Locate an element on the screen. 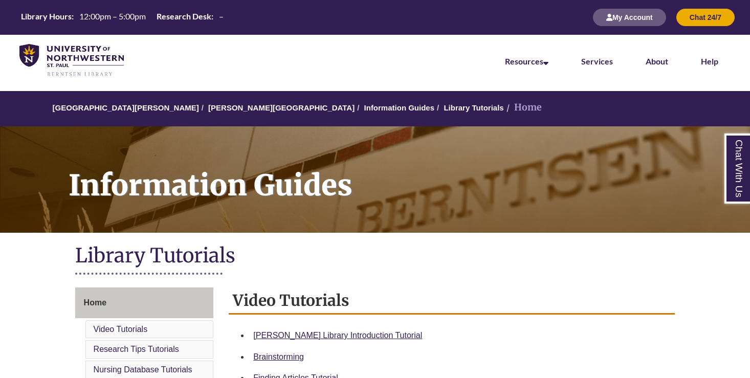 Image resolution: width=750 pixels, height=378 pixels. a: Resources is located at coordinates (526, 61).